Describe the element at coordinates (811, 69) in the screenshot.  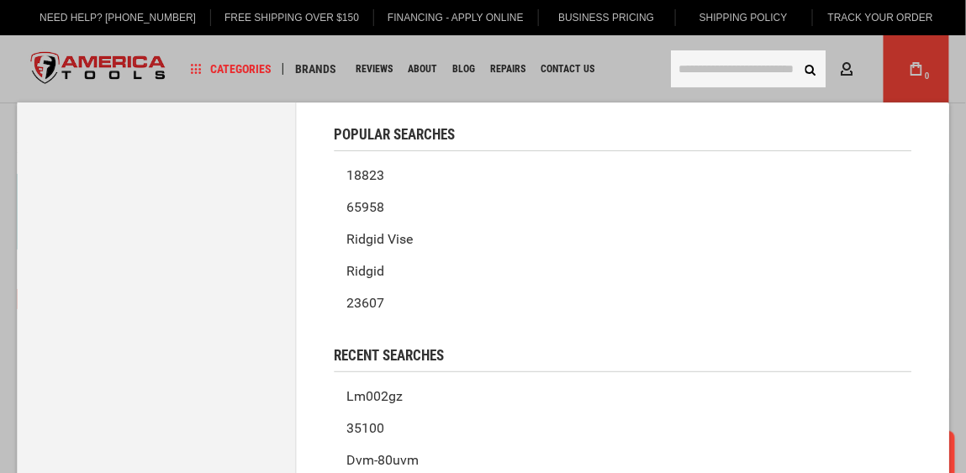
I see `button: Search` at that location.